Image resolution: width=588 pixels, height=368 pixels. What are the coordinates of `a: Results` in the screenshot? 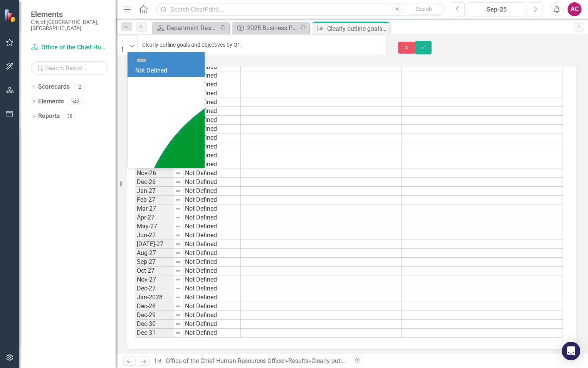 It's located at (298, 361).